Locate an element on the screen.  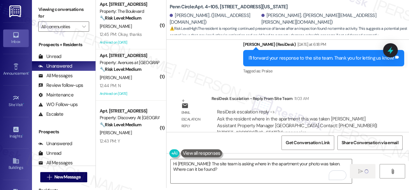
div: 12:43 PM: Y is located at coordinates (110, 141).